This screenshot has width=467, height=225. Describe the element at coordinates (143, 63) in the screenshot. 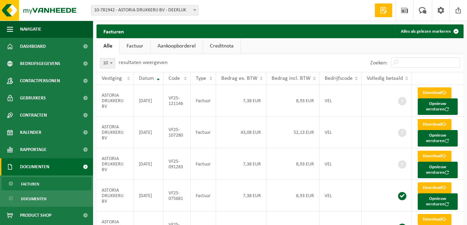

I see `label: resultaten weergeven` at that location.